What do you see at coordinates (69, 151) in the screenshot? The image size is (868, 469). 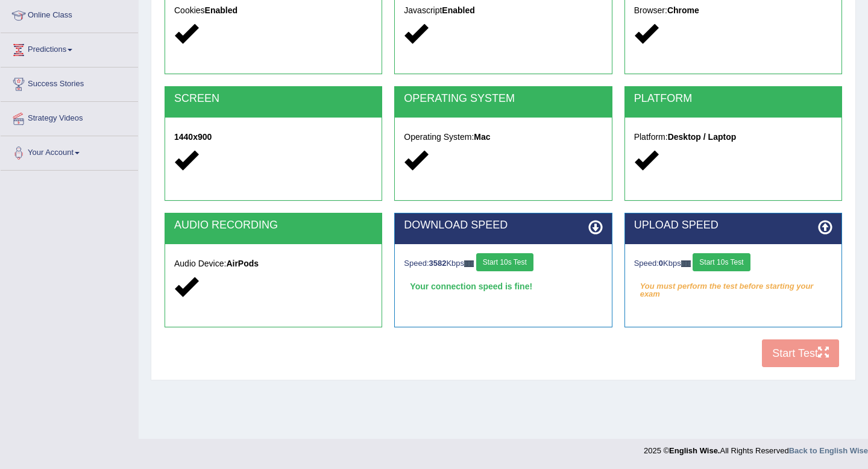 I see `a: Your Account` at bounding box center [69, 151].